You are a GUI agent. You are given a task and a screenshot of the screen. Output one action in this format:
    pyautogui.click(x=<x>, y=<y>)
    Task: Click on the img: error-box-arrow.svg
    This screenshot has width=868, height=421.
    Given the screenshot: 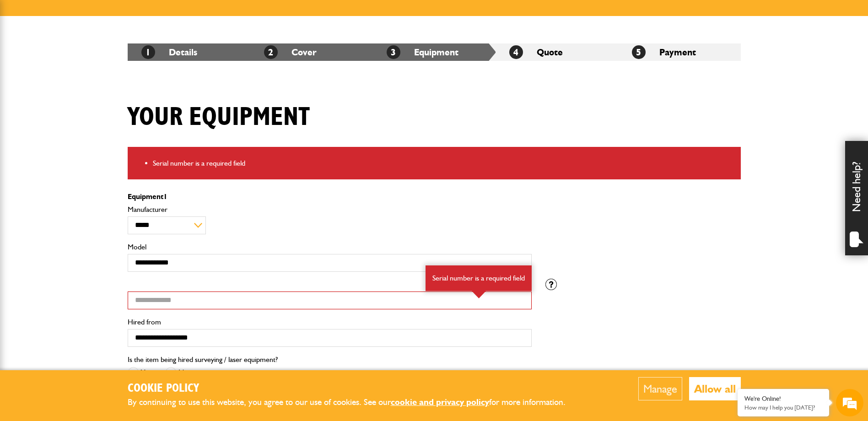 What is the action you would take?
    pyautogui.click(x=479, y=295)
    